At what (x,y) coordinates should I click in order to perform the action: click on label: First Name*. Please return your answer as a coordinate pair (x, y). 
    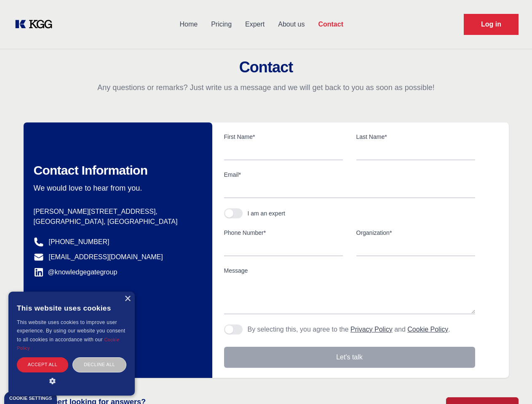
    Looking at the image, I should click on (284, 137).